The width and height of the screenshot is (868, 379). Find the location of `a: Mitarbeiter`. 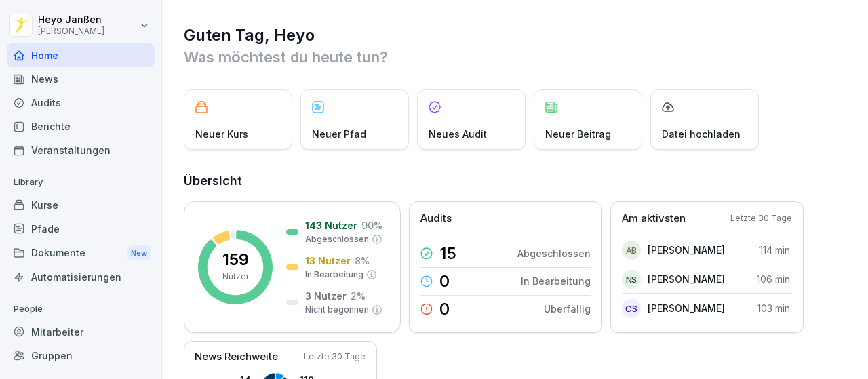

a: Mitarbeiter is located at coordinates (81, 331).